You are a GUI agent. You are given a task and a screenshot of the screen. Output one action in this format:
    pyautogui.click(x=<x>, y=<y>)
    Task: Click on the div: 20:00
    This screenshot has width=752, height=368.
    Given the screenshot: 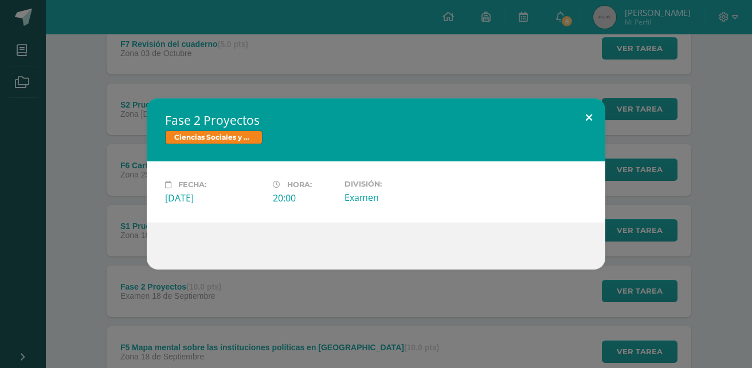 What is the action you would take?
    pyautogui.click(x=304, y=198)
    